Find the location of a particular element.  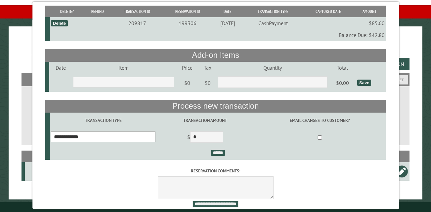

td: $85.60 is located at coordinates (369, 23).